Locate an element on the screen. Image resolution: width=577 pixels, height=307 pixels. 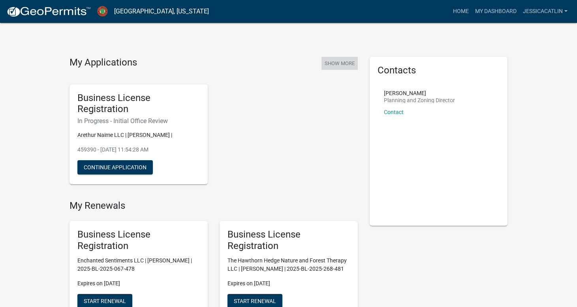
h5: Contacts is located at coordinates (438, 70).